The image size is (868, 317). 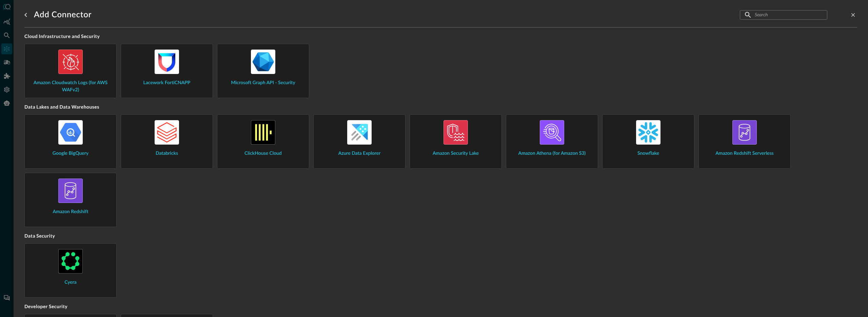 I want to click on span: Google BigQuery, so click(x=70, y=154).